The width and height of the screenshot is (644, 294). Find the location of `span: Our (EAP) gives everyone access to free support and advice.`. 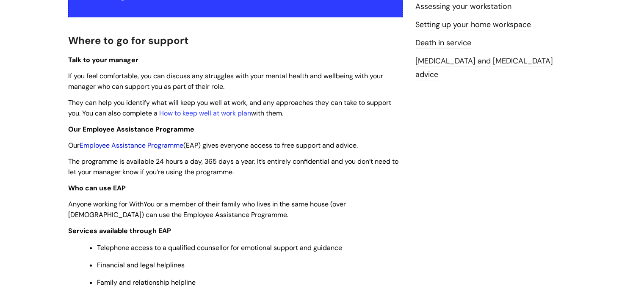

span: Our (EAP) gives everyone access to free support and advice. is located at coordinates (213, 145).